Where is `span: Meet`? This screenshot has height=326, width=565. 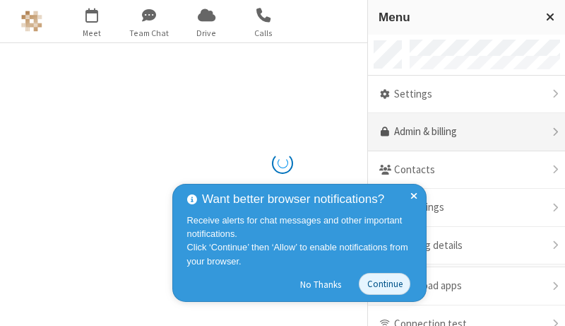
span: Meet is located at coordinates (92, 33).